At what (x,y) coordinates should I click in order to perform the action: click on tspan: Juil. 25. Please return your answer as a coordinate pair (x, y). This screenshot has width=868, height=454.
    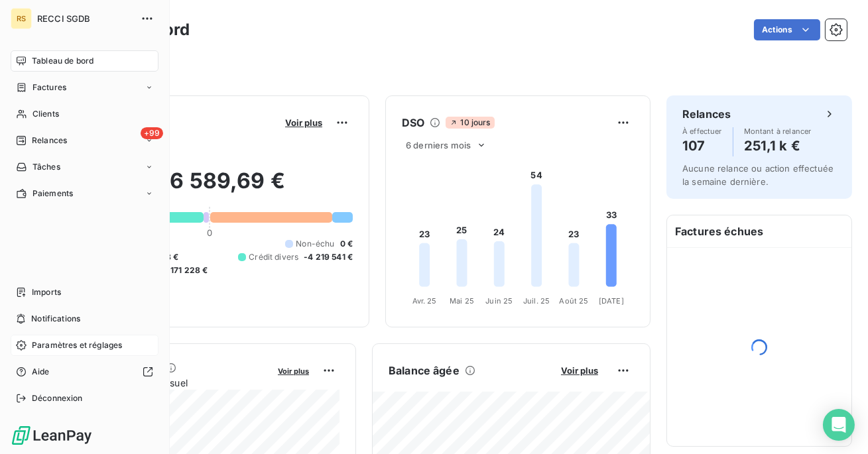
    Looking at the image, I should click on (536, 301).